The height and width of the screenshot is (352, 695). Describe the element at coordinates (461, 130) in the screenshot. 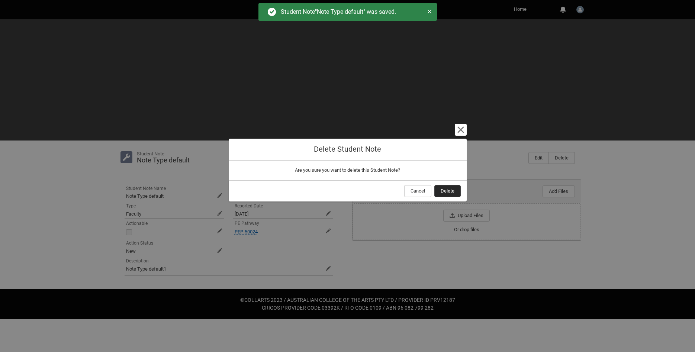

I see `button: Cancel and close` at that location.